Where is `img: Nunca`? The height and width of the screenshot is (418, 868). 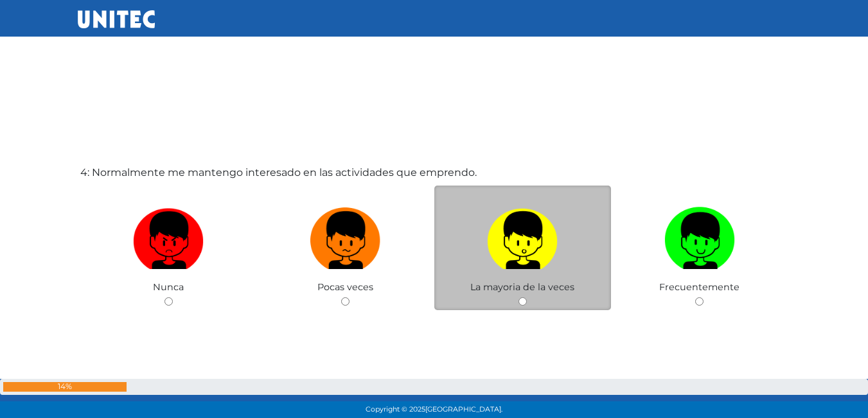 img: Nunca is located at coordinates (168, 236).